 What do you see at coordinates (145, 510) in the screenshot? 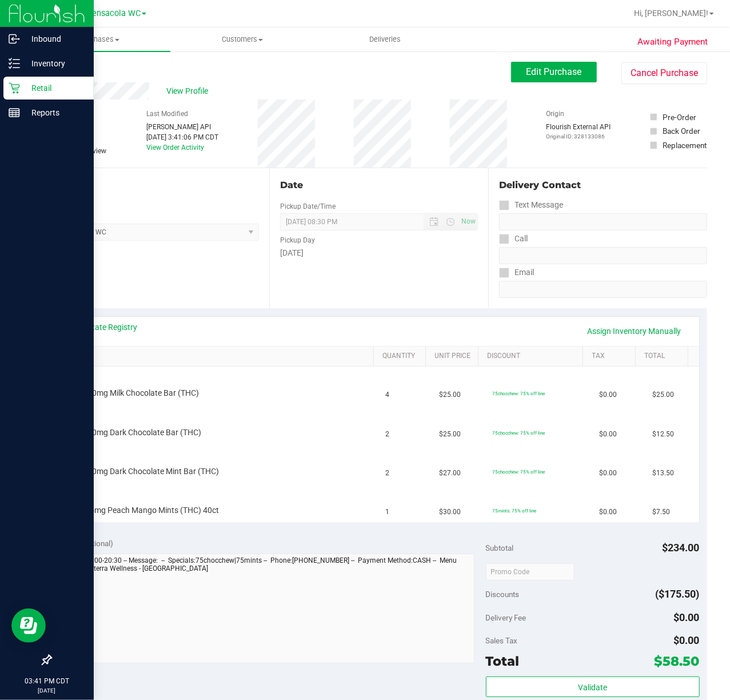
I see `span: HT 2.5mg Peach Mango Mints (THC) 40ct` at bounding box center [145, 510].